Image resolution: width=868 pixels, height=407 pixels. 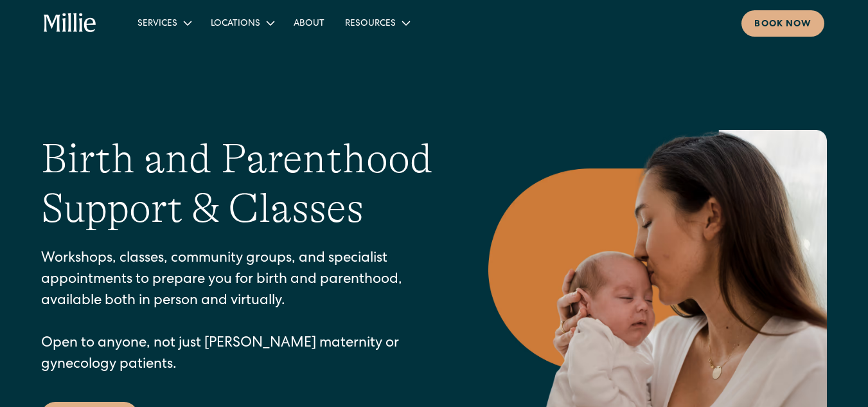 I want to click on p: Workshops, classes, community groups, and specialist appointments to prepare you for birth and pa..., so click(x=239, y=313).